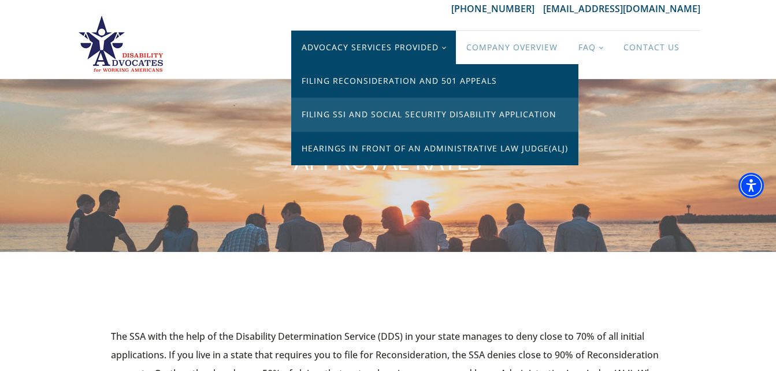 Image resolution: width=776 pixels, height=371 pixels. I want to click on h1: APPROVAL RATES, so click(388, 161).